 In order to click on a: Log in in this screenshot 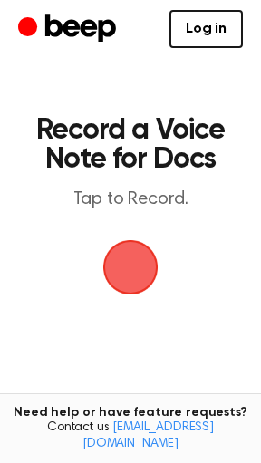, I will do `click(206, 29)`.